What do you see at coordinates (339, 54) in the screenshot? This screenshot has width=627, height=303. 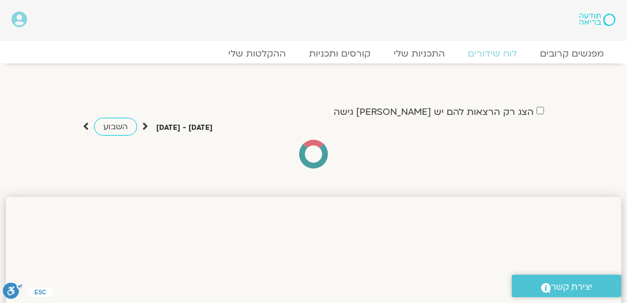 I see `a: קורסים ותכניות` at bounding box center [339, 54].